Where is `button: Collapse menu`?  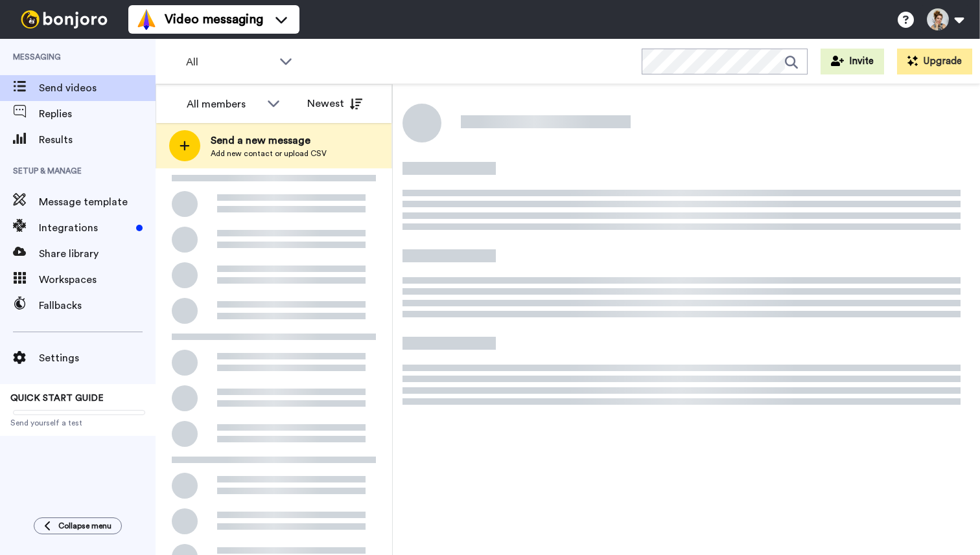
button: Collapse menu is located at coordinates (78, 526).